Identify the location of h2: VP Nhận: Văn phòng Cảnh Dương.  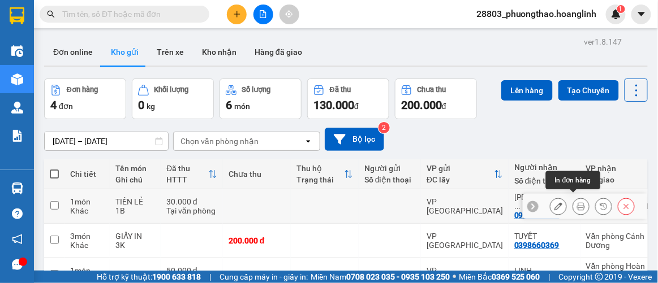
(166, 119).